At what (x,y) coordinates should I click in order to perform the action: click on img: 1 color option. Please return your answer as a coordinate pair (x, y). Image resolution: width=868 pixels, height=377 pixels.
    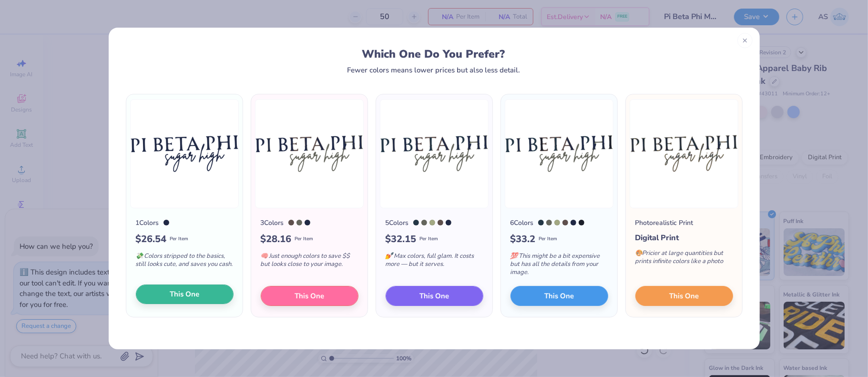
    Looking at the image, I should click on (184, 154).